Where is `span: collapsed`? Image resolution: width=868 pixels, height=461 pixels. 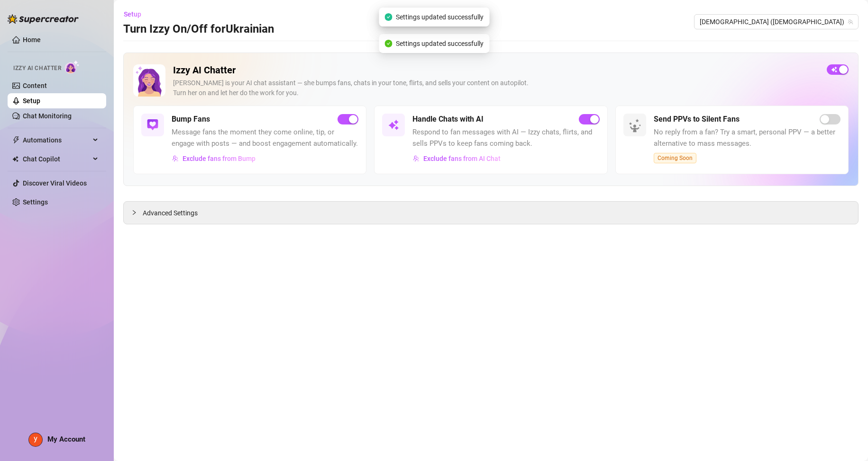 span: collapsed is located at coordinates (134, 212).